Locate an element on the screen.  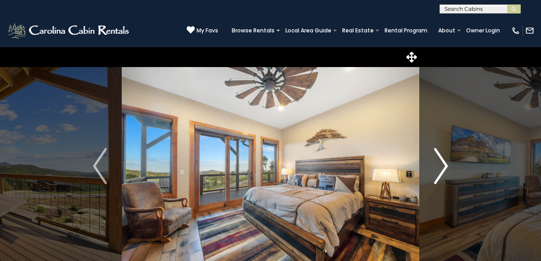
a: Local Area Guide is located at coordinates (308, 31).